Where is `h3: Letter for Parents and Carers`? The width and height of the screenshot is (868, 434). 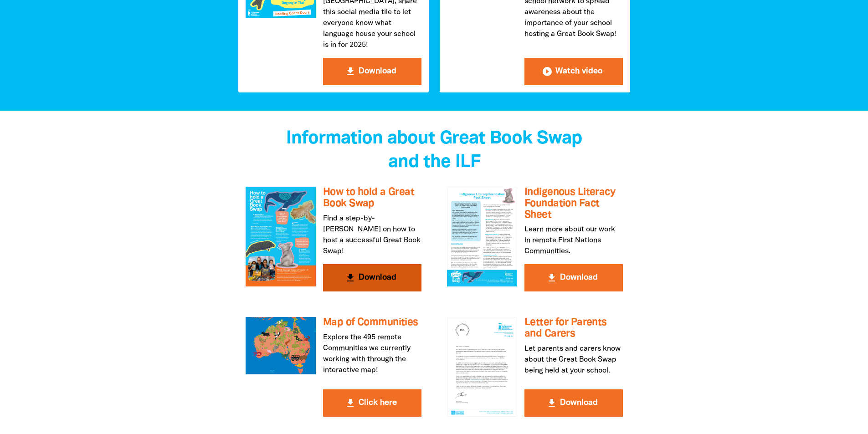
h3: Letter for Parents and Carers is located at coordinates (573, 328).